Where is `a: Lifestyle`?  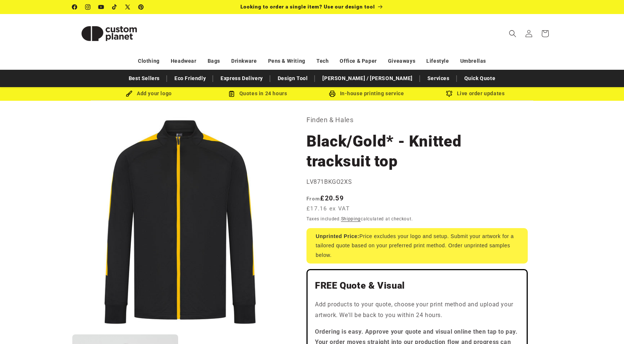 a: Lifestyle is located at coordinates (437, 61).